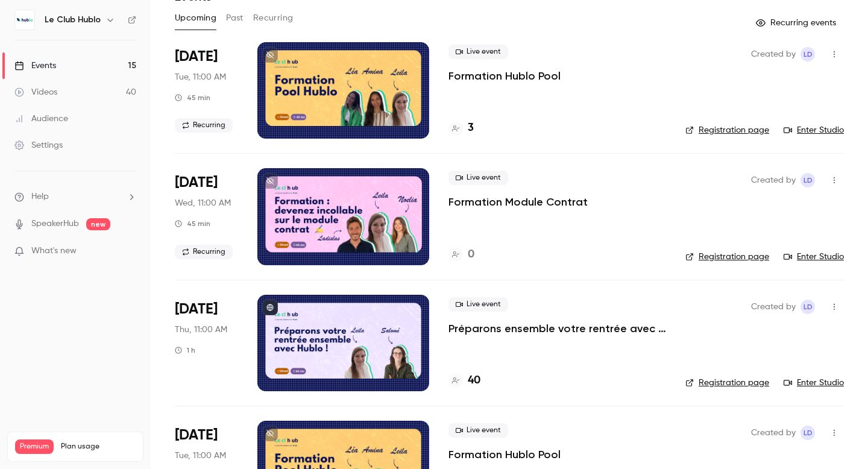 The image size is (868, 469). Describe the element at coordinates (98, 224) in the screenshot. I see `span: new` at that location.